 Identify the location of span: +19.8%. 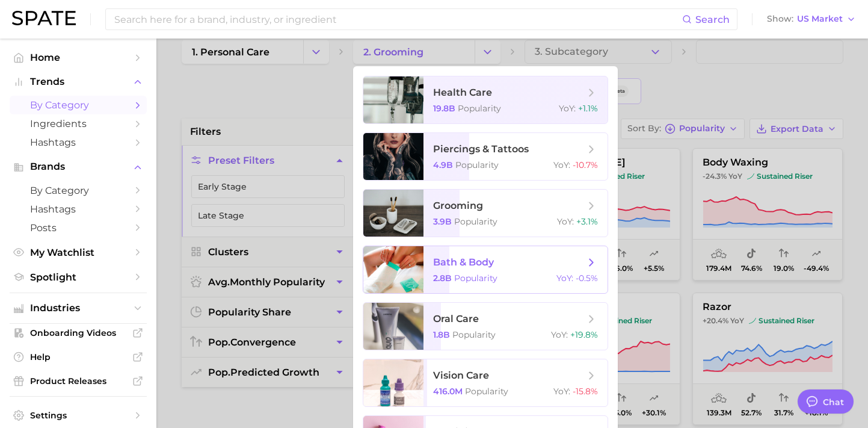
(584, 334).